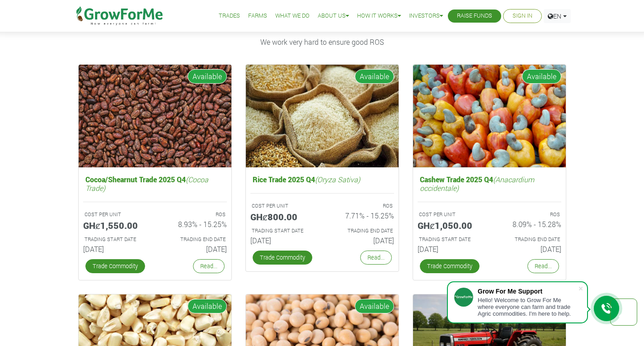 The height and width of the screenshot is (346, 644). What do you see at coordinates (292, 16) in the screenshot?
I see `a: What We Do` at bounding box center [292, 16].